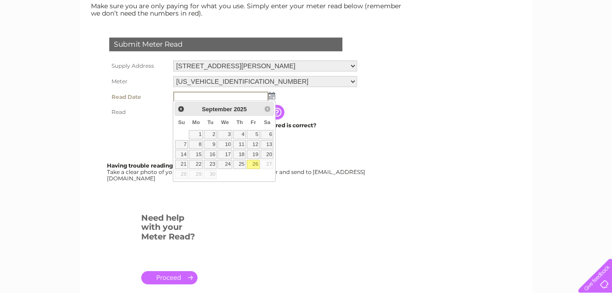 The image size is (612, 293). What do you see at coordinates (196, 145) in the screenshot?
I see `a: 8` at bounding box center [196, 145].